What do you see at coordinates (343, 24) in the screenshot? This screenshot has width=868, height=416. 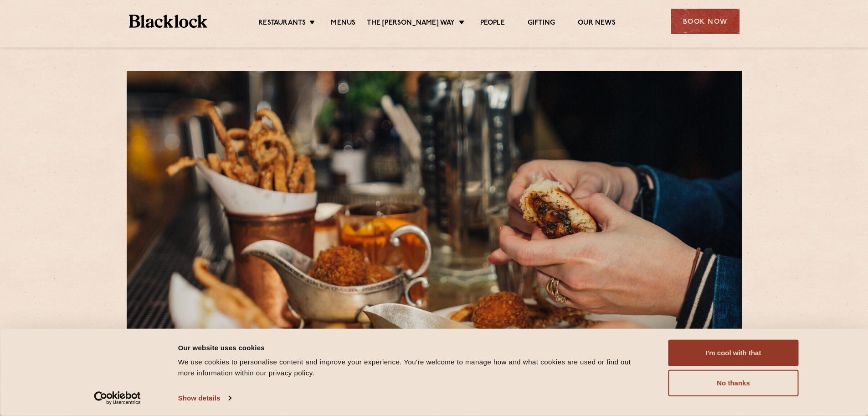 I see `a: Menus` at bounding box center [343, 24].